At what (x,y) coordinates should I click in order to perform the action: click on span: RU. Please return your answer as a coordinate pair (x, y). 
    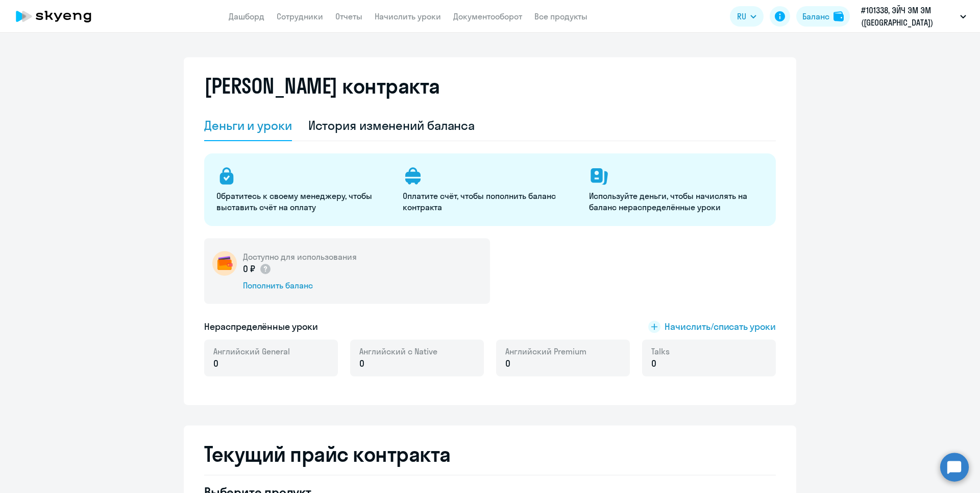
    Looking at the image, I should click on (742, 16).